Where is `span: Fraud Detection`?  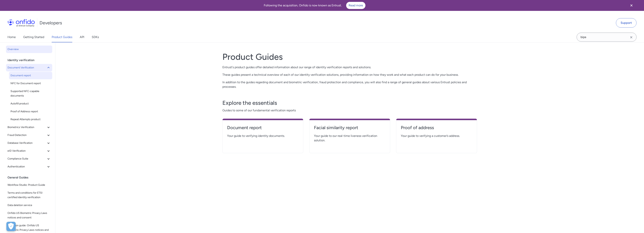 span: Fraud Detection is located at coordinates (27, 135).